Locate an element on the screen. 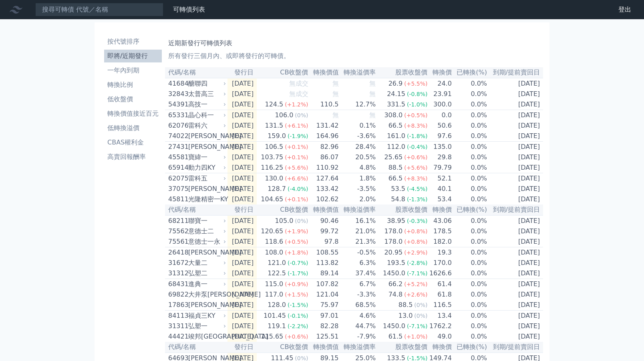 Image resolution: width=644 pixels, height=361 pixels. td: 113.82 is located at coordinates (324, 263).